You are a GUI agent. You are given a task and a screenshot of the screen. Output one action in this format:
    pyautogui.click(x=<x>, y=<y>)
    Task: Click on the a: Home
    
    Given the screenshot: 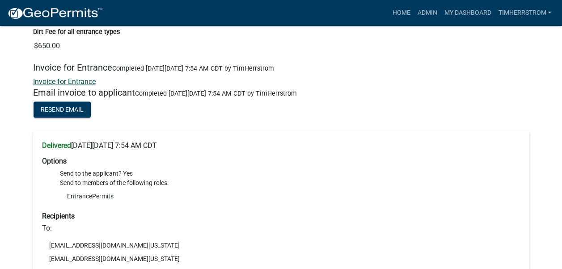 What is the action you would take?
    pyautogui.click(x=401, y=13)
    